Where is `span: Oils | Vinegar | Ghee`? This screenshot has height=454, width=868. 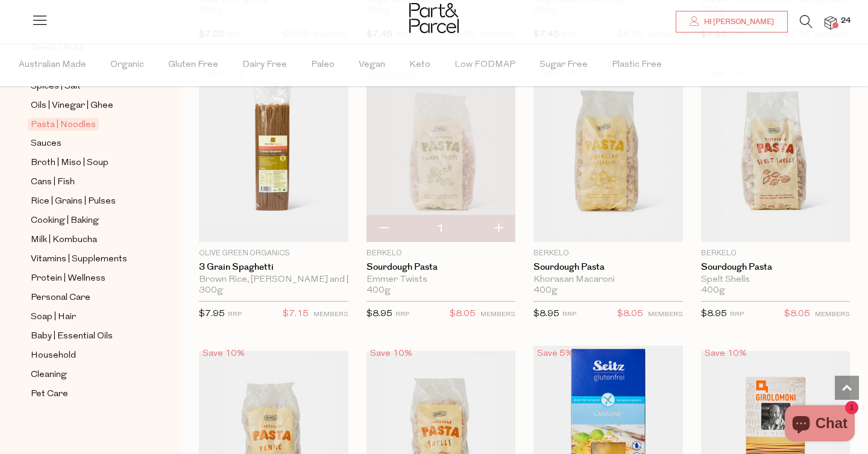 span: Oils | Vinegar | Ghee is located at coordinates (72, 106).